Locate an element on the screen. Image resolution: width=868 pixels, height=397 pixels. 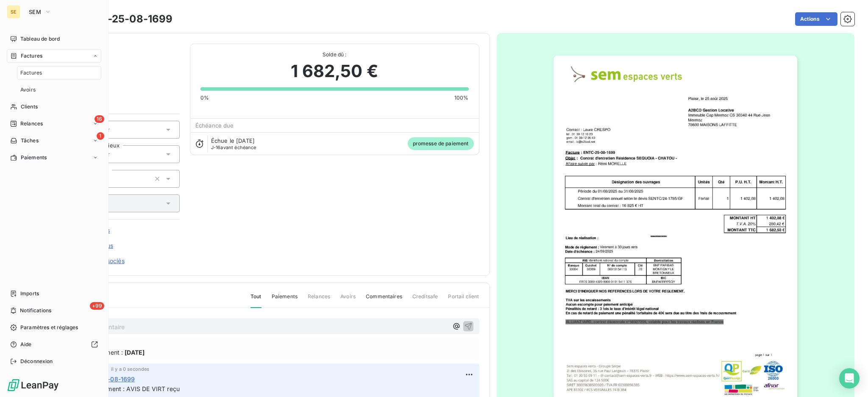
span: Tout is located at coordinates (256, 300).